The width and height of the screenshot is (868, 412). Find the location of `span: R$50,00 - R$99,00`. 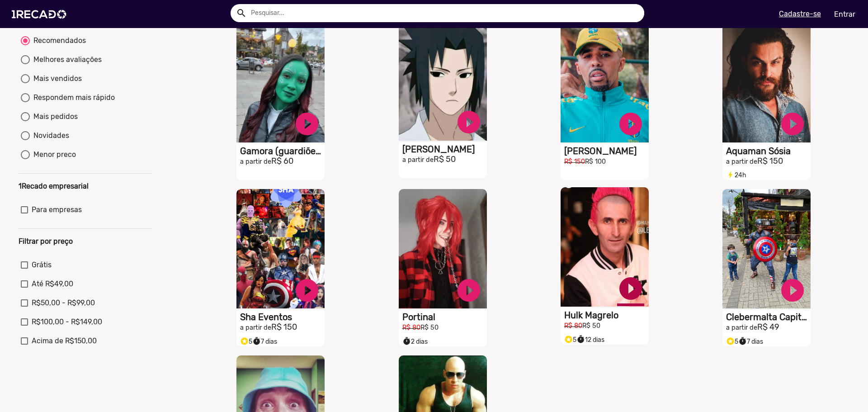

span: R$50,00 - R$99,00 is located at coordinates (63, 302).